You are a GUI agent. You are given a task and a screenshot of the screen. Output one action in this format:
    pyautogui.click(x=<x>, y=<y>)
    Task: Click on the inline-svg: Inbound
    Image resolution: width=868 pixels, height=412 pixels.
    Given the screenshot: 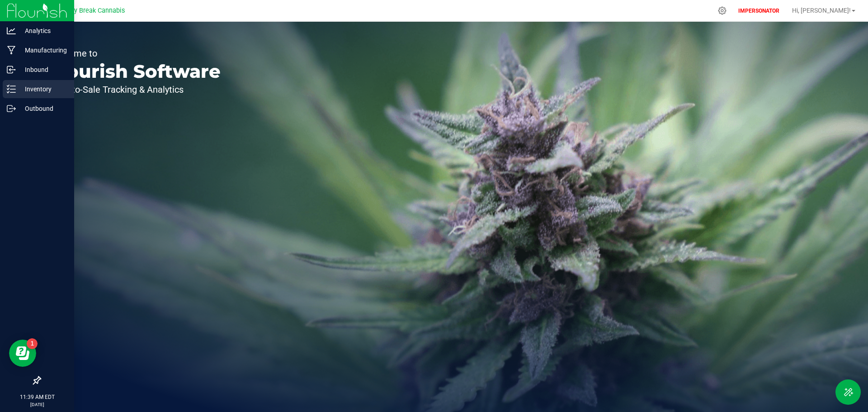 What is the action you would take?
    pyautogui.click(x=11, y=70)
    